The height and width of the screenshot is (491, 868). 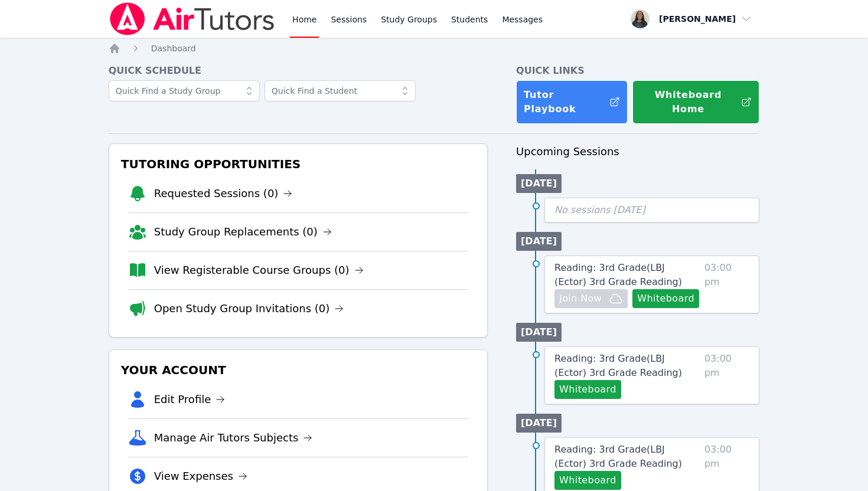 What do you see at coordinates (173, 48) in the screenshot?
I see `a: Dashboard` at bounding box center [173, 48].